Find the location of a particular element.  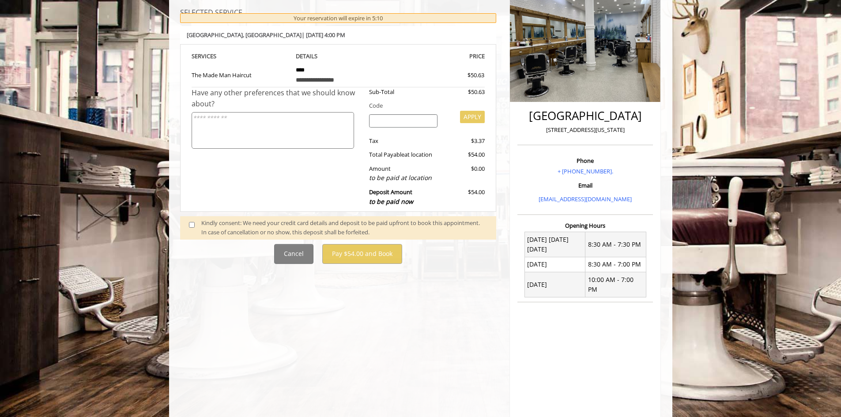

div: Have any other preferences that we should know about? is located at coordinates (277, 98).